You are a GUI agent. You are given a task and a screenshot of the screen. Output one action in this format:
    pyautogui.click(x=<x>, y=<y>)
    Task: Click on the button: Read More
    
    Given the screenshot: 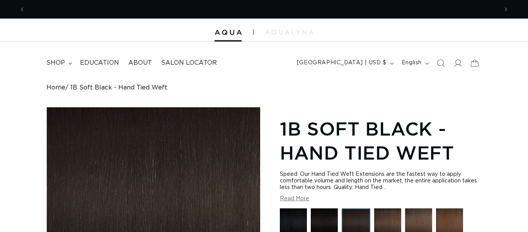 What is the action you would take?
    pyautogui.click(x=295, y=198)
    